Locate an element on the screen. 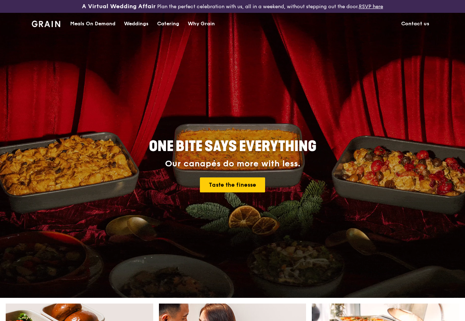 The height and width of the screenshot is (321, 465). a: Contact us is located at coordinates (415, 24).